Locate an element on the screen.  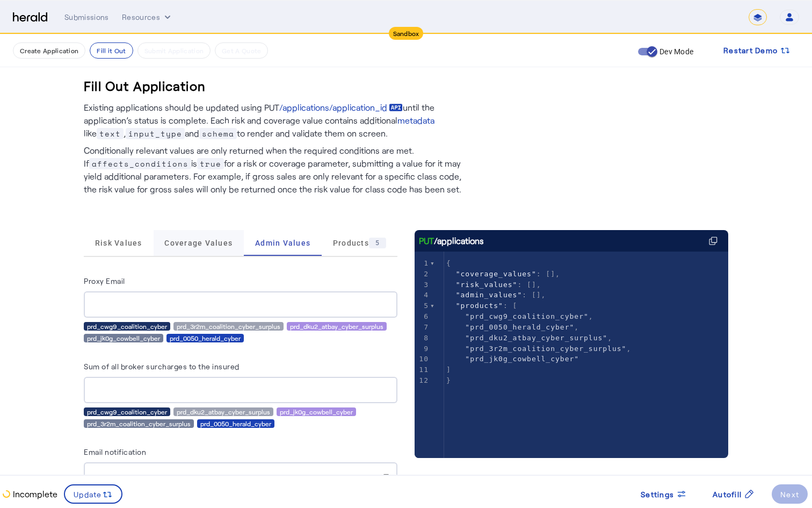
span: input_type is located at coordinates (155, 133).